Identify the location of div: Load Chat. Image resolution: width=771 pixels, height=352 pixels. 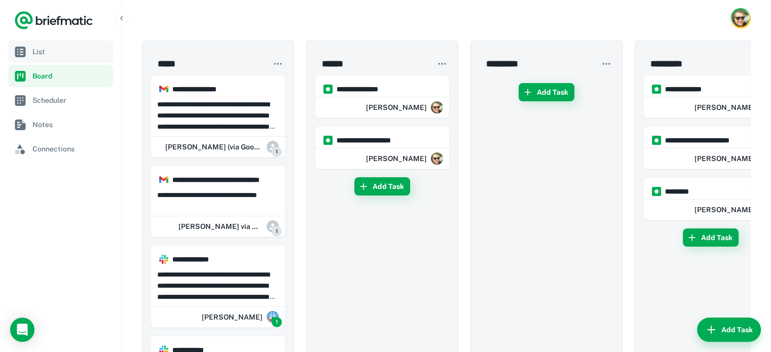
(22, 330).